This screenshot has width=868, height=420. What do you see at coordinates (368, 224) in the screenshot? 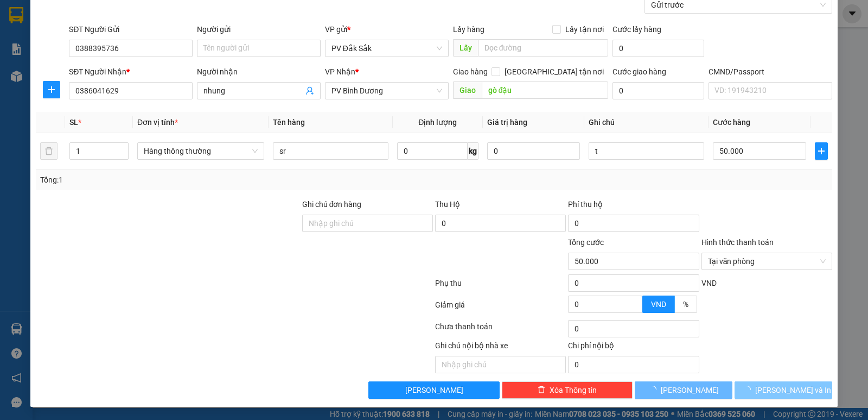
I see `input: Ghi chú đơn hàng` at bounding box center [368, 224].